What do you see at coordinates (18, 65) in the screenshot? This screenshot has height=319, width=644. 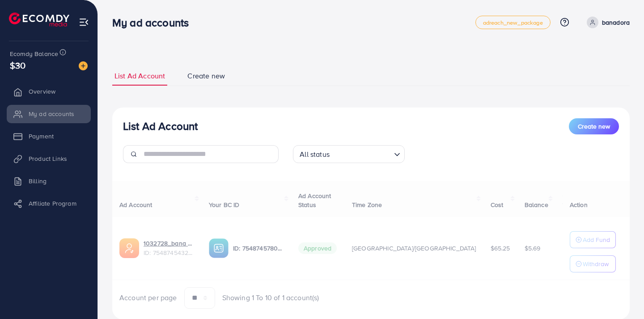 I see `span: $30` at bounding box center [18, 65].